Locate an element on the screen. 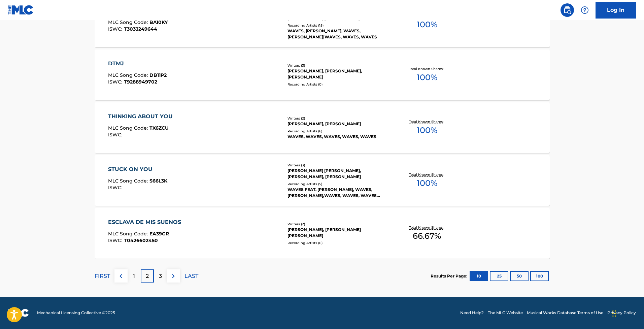 The width and height of the screenshot is (644, 329). span: DB11P2 is located at coordinates (158, 75).